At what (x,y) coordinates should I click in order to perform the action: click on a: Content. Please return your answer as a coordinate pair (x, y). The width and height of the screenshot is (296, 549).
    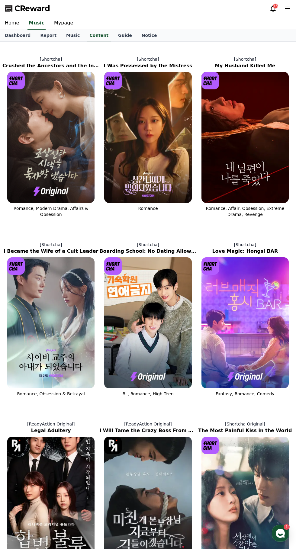
    Looking at the image, I should click on (99, 36).